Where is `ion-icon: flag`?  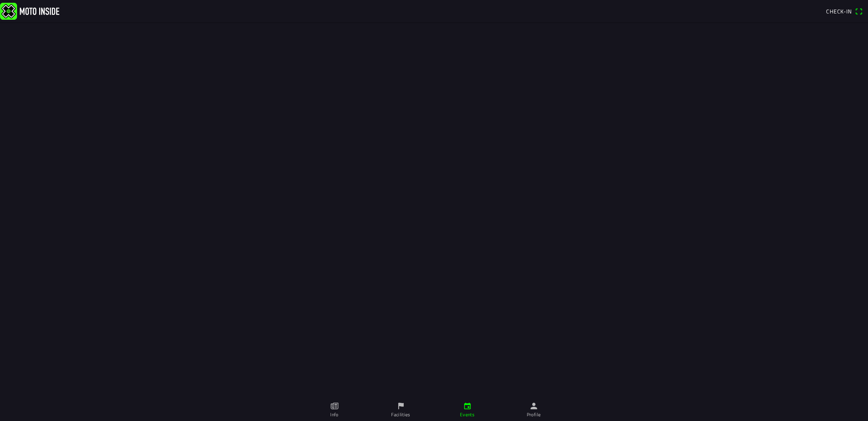 ion-icon: flag is located at coordinates (401, 406).